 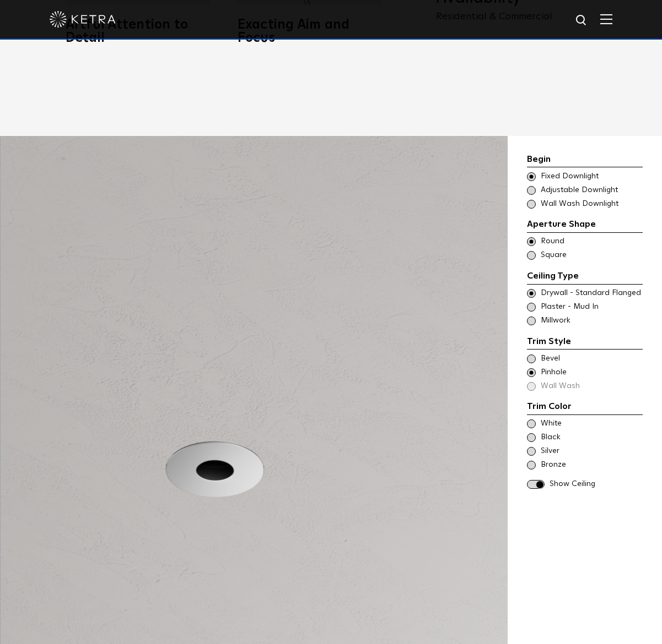 I want to click on img: ketra-logo-2019-white, so click(x=83, y=20).